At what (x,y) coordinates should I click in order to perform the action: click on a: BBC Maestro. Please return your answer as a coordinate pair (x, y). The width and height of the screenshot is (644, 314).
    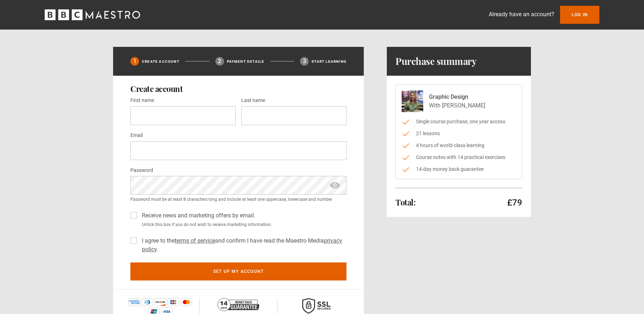
    Looking at the image, I should click on (92, 15).